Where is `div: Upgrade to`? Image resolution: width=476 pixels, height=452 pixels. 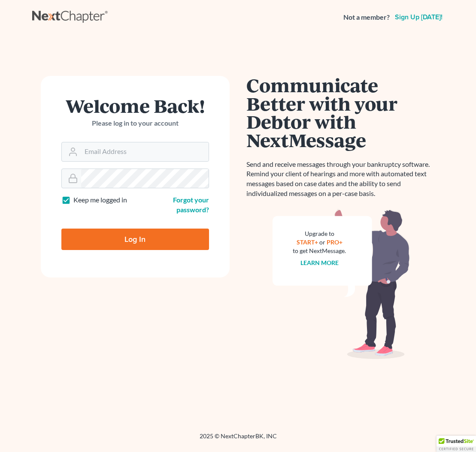
div: Upgrade to is located at coordinates (319, 233).